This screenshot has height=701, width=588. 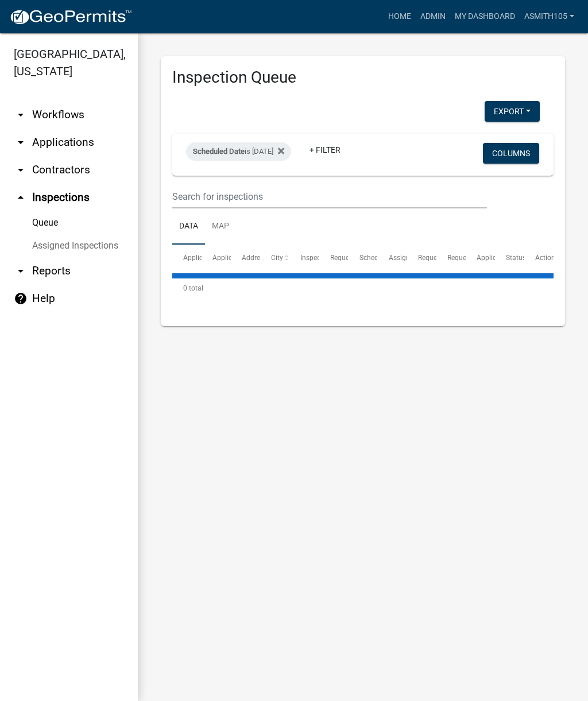 What do you see at coordinates (219, 151) in the screenshot?
I see `span: Scheduled Date` at bounding box center [219, 151].